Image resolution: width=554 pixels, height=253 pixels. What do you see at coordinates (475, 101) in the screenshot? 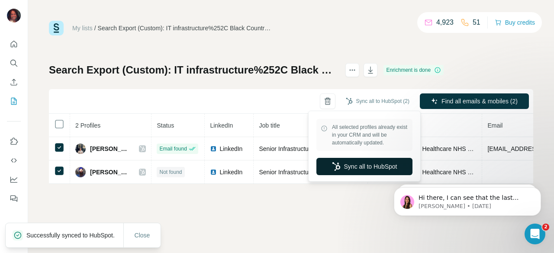
I see `button: Find all emails & mobiles (2)` at bounding box center [475, 101].